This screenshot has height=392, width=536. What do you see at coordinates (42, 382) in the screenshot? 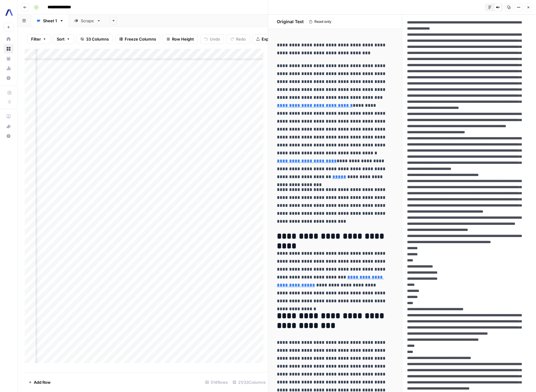
I see `span: Add Row` at bounding box center [42, 382].